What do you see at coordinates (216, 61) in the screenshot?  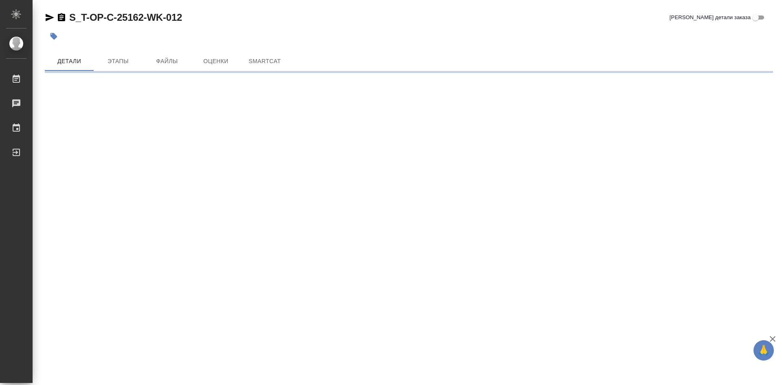 I see `span: Оценки` at bounding box center [216, 61].